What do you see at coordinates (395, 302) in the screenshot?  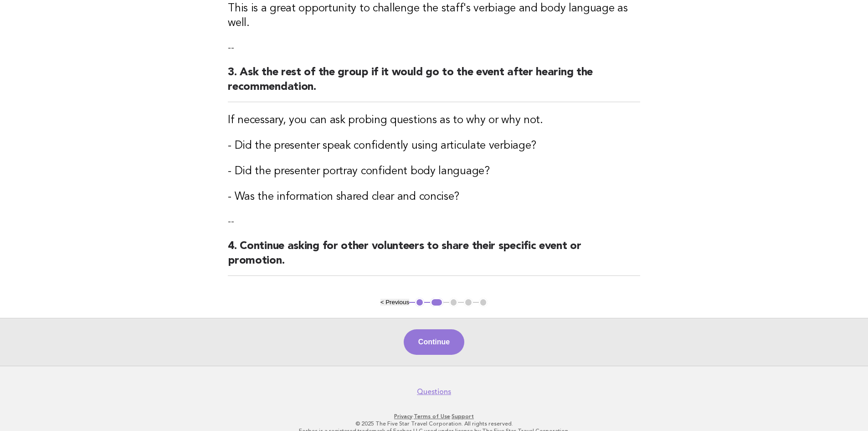 I see `button: < Previous` at bounding box center [395, 302].